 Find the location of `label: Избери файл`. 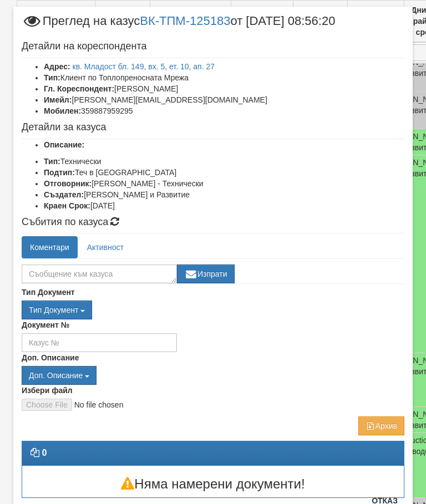

label: Избери файл is located at coordinates (47, 390).